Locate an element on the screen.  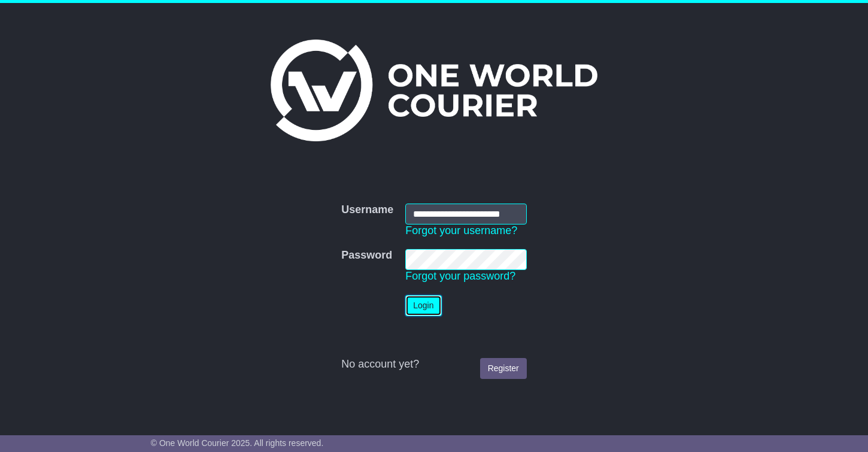
div: No account yet? is located at coordinates (434, 365).